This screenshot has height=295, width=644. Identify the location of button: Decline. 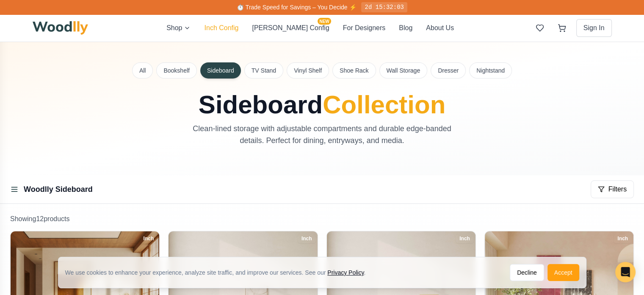
(527, 272).